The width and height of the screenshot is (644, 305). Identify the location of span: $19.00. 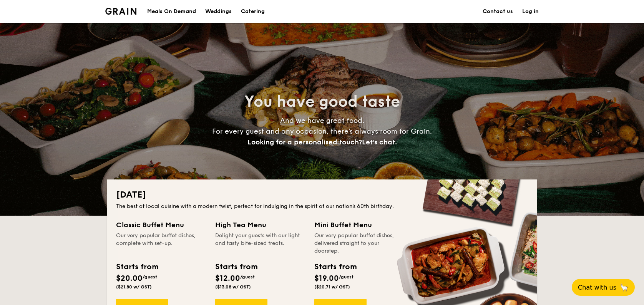
(326, 278).